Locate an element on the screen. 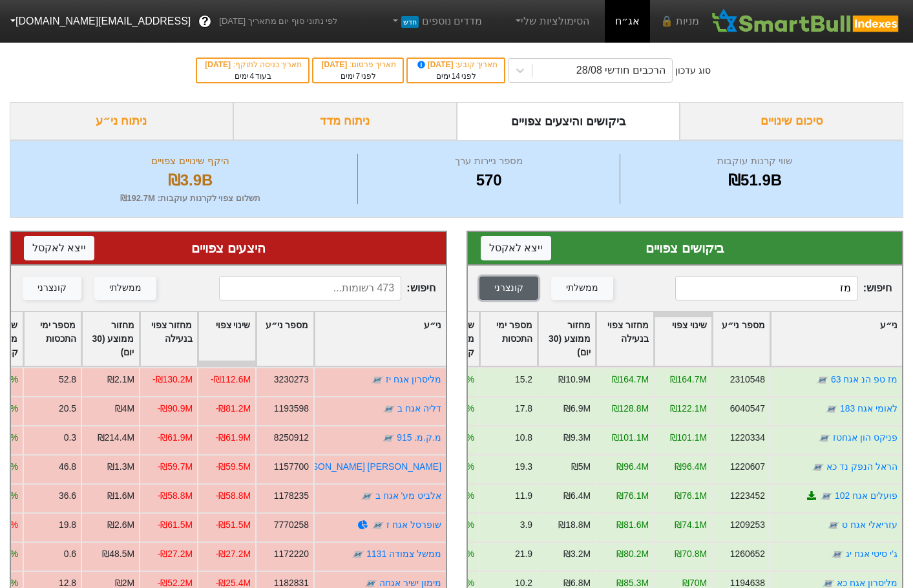  div: 570 is located at coordinates (489, 180).